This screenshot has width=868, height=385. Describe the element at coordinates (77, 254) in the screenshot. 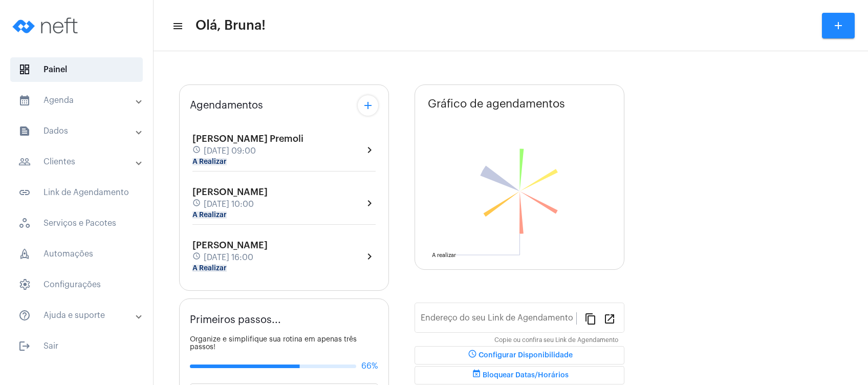

I see `span: Automações` at that location.